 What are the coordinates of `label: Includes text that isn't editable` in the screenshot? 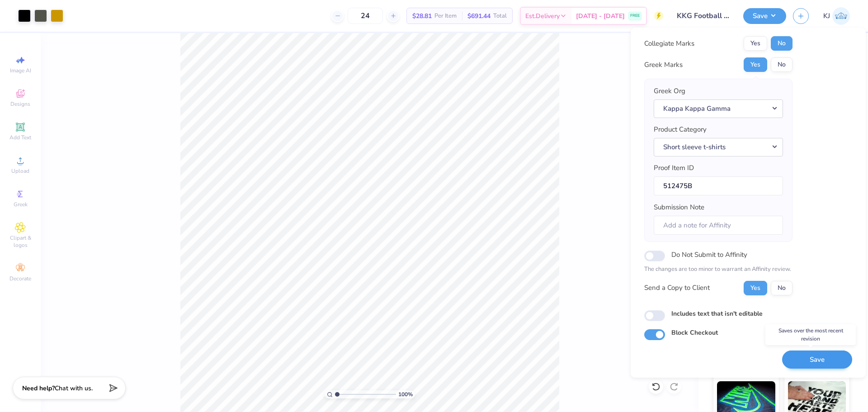 It's located at (718, 313).